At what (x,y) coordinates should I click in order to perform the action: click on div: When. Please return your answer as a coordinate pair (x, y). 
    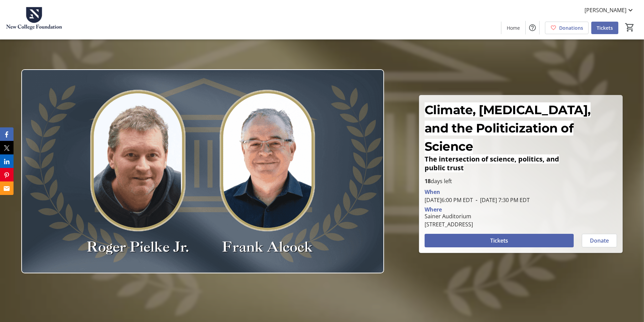
    Looking at the image, I should click on (433, 192).